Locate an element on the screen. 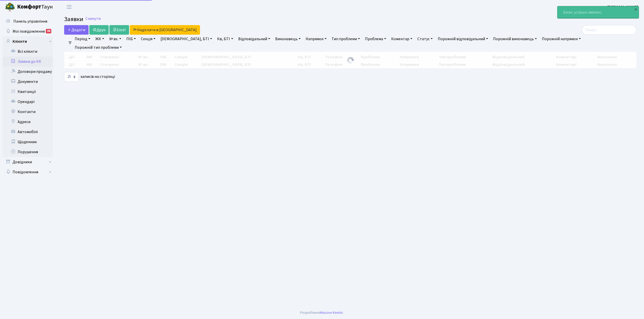 The image size is (644, 319). a: Кв, БТІ is located at coordinates (225, 39).